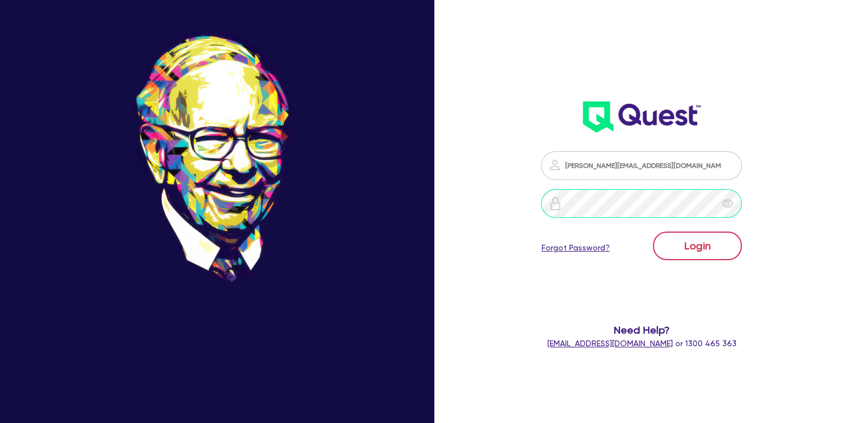 This screenshot has width=868, height=423. I want to click on span: eye, so click(727, 203).